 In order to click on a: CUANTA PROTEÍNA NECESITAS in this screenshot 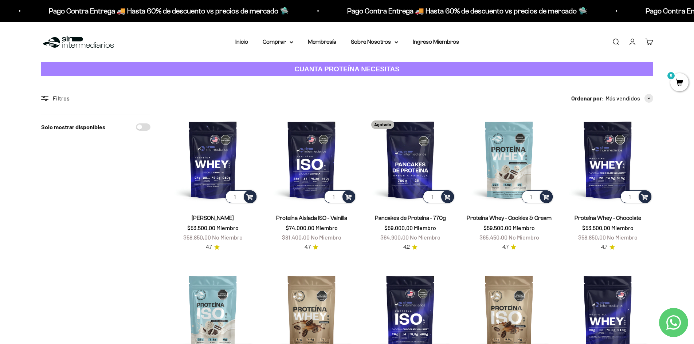, I will do `click(347, 69)`.